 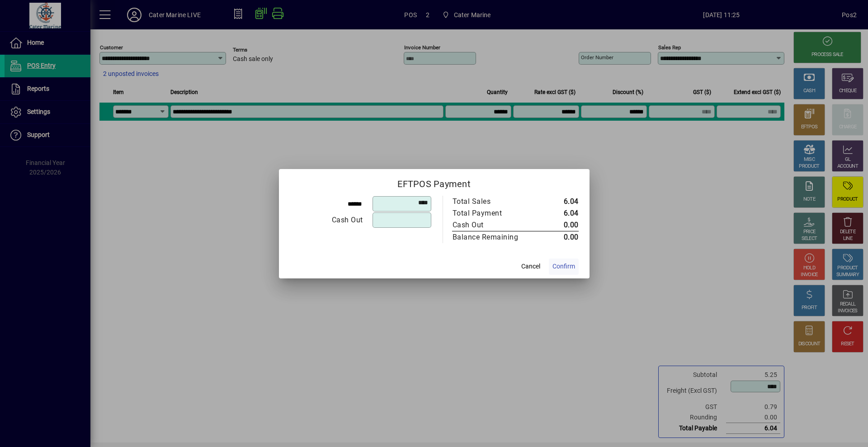 What do you see at coordinates (564, 267) in the screenshot?
I see `button: Confirm` at bounding box center [564, 267].